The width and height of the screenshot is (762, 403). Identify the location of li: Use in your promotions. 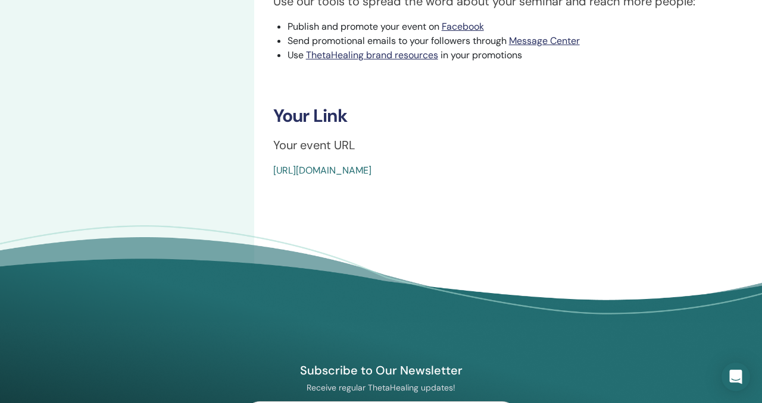
(515, 55).